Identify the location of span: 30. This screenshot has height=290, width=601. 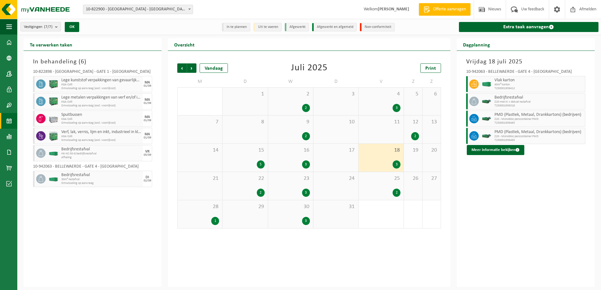
(290, 207).